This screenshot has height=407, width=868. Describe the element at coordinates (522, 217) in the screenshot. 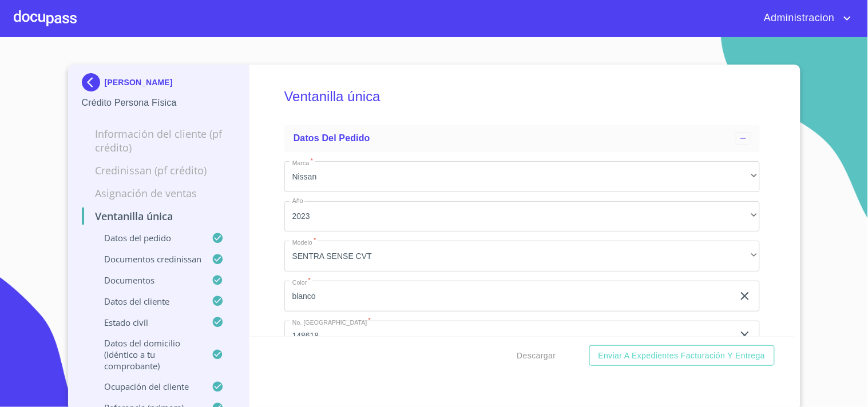

I see `div: 2023` at that location.